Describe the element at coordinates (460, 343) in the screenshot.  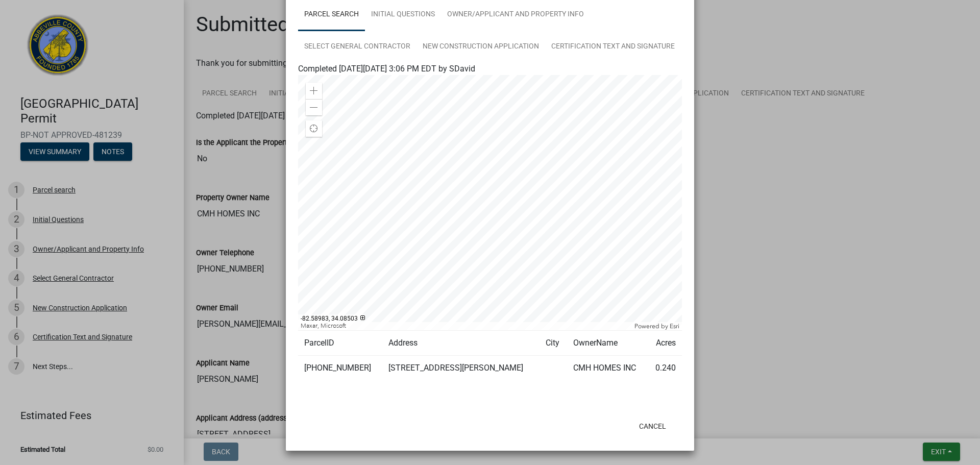
I see `td: Address` at that location.